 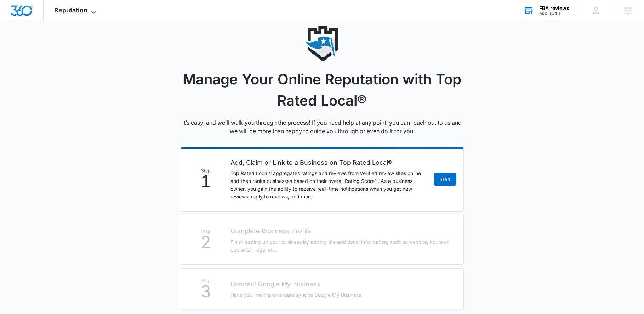 What do you see at coordinates (322, 127) in the screenshot?
I see `p: It’s easy, and we’ll walk you through the process! If you need help at any point, you can reach o...` at bounding box center [322, 127].